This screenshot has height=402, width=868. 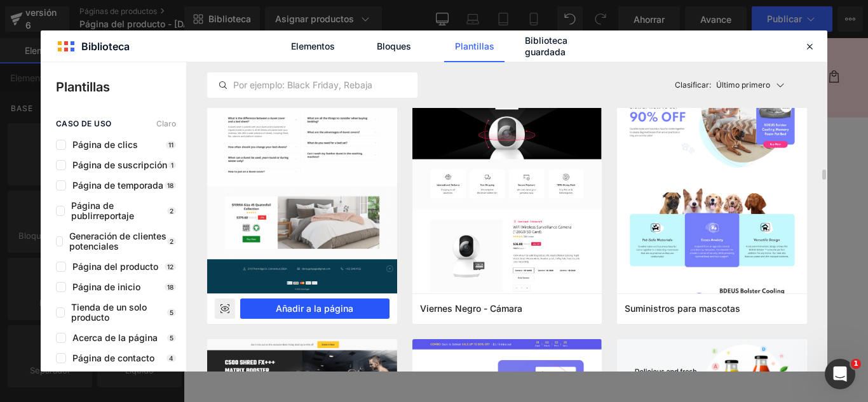 I want to click on font: Página del producto, so click(x=115, y=266).